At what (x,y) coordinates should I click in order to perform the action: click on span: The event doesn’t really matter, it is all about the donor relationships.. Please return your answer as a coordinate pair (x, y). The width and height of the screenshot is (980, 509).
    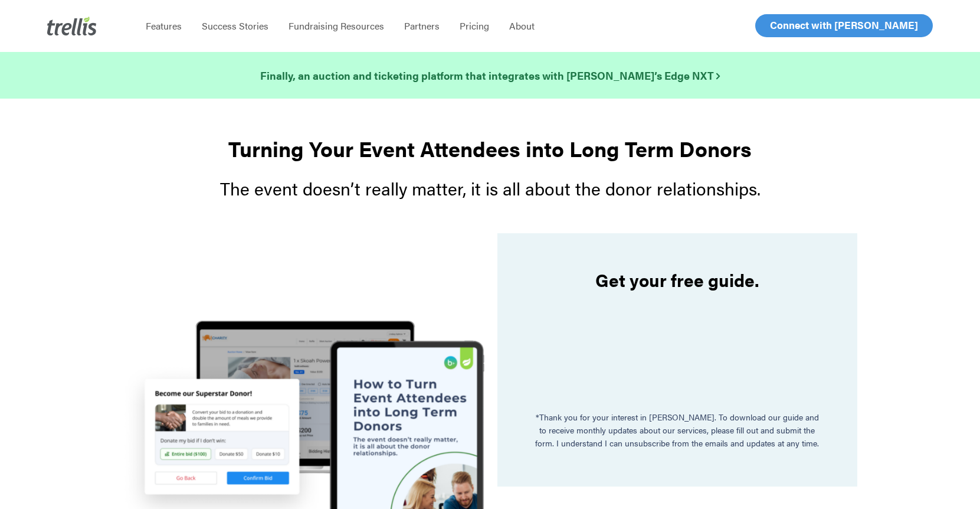
    Looking at the image, I should click on (490, 188).